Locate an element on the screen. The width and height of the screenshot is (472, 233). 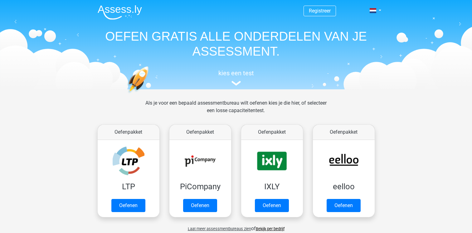
h5: kies een test is located at coordinates (236, 73).